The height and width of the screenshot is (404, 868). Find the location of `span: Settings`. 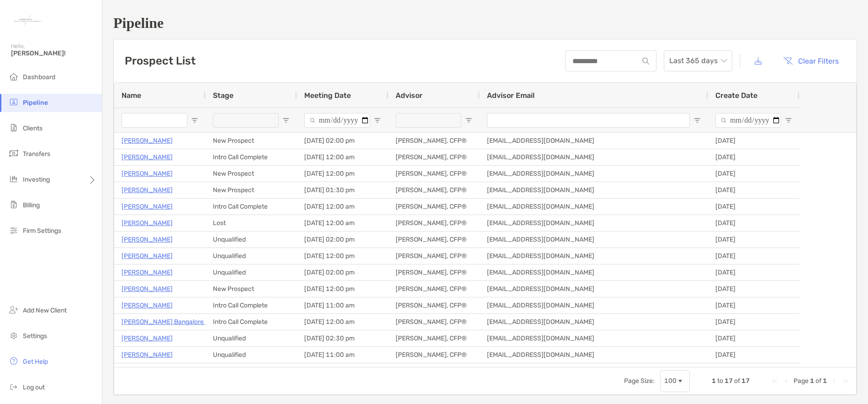

span: Settings is located at coordinates (34, 336).